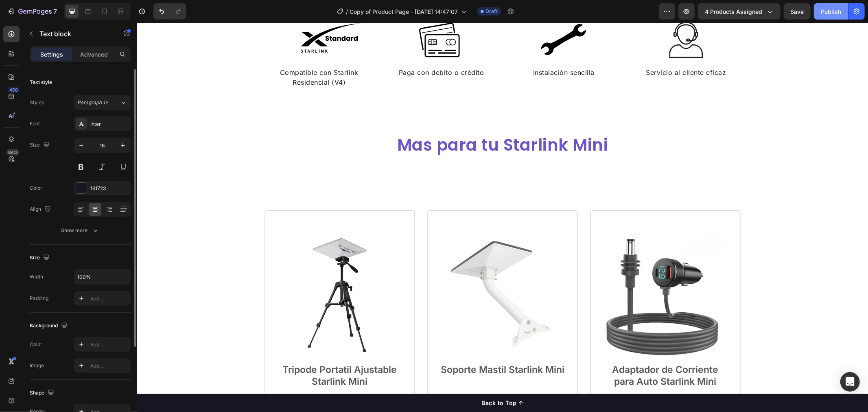 Image resolution: width=868 pixels, height=412 pixels. Describe the element at coordinates (182, 55) in the screenshot. I see `p: Compatible con Starlink Residencial (V4)` at that location.